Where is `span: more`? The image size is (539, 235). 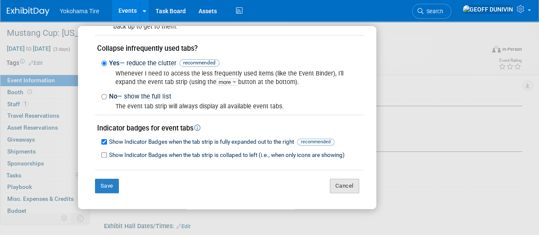
span: more is located at coordinates (227, 82).